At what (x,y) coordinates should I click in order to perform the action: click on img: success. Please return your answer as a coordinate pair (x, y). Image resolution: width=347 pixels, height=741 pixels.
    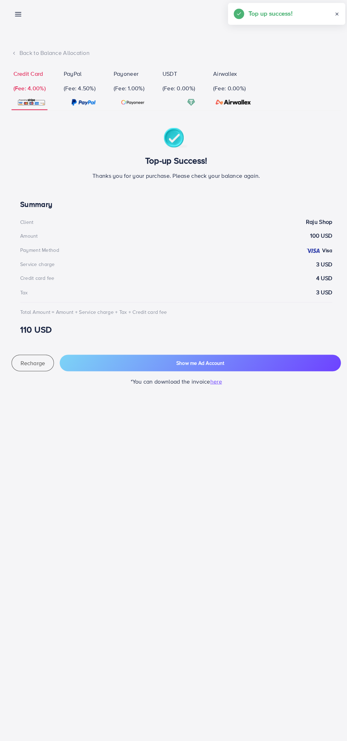
    Looking at the image, I should click on (174, 141).